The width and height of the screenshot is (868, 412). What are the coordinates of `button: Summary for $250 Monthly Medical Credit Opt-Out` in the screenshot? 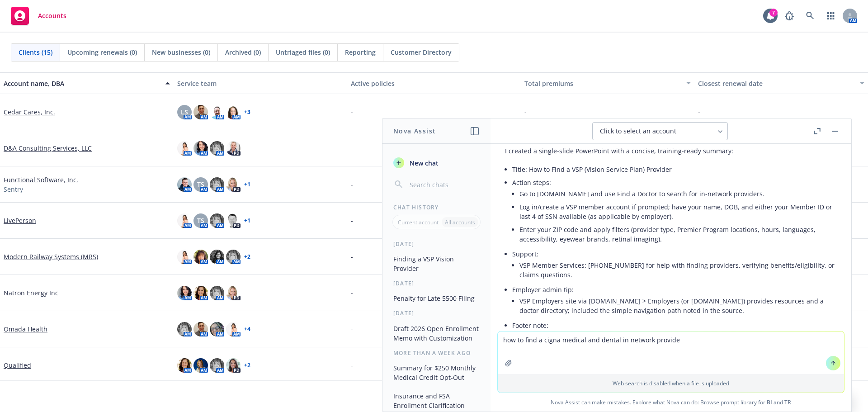 It's located at (436, 372).